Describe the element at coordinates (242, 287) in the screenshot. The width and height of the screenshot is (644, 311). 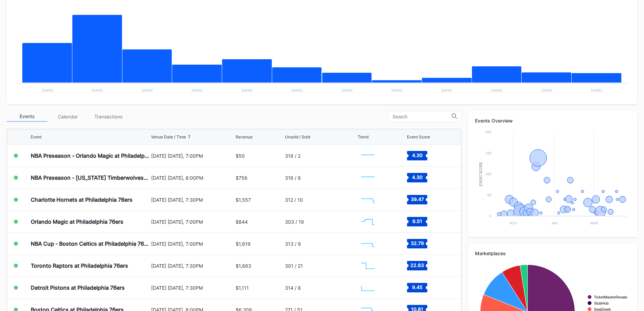
I see `div: $1,111` at that location.